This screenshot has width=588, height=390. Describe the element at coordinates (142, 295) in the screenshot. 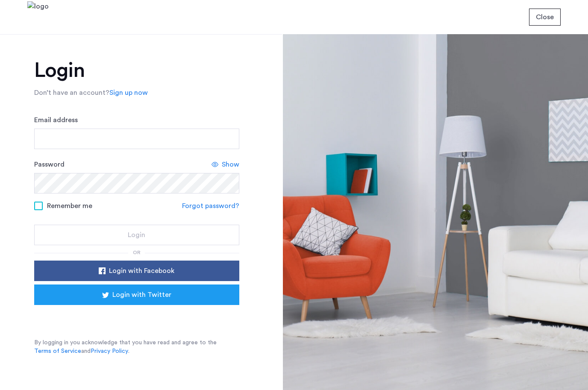

I see `span: Login with Twitter` at that location.